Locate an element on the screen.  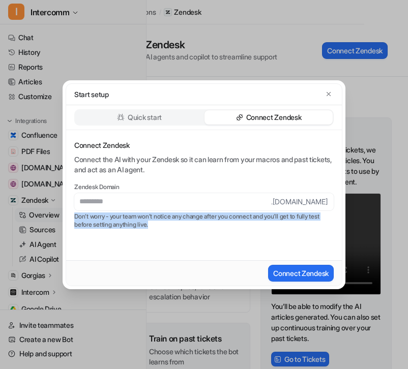
label: Zendesk Domain is located at coordinates (204, 187).